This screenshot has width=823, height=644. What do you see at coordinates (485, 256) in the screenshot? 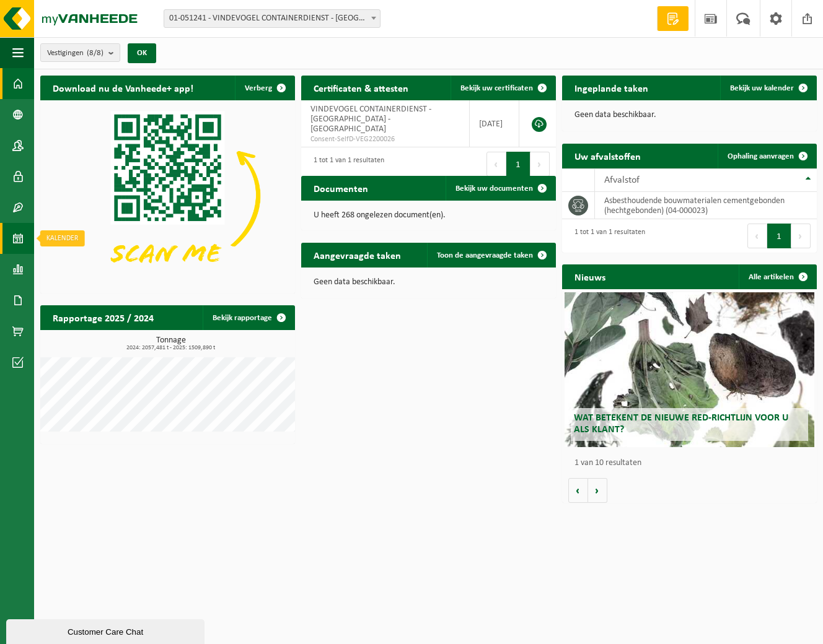
I see `span: Toon de aangevraagde taken` at bounding box center [485, 256].